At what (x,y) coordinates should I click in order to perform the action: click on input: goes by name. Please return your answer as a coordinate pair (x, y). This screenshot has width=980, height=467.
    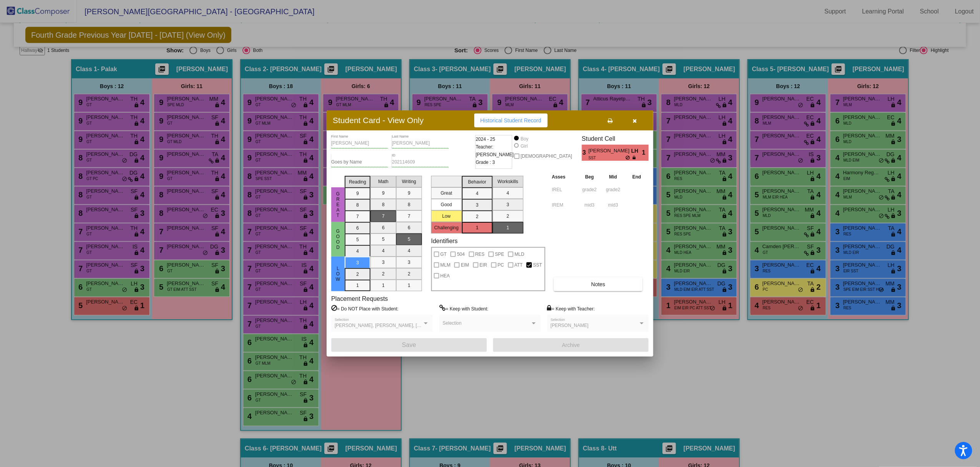
    Looking at the image, I should click on (360, 162).